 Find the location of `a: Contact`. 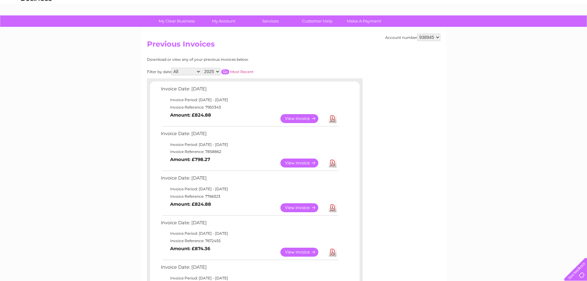

a: Contact is located at coordinates (554, 28).